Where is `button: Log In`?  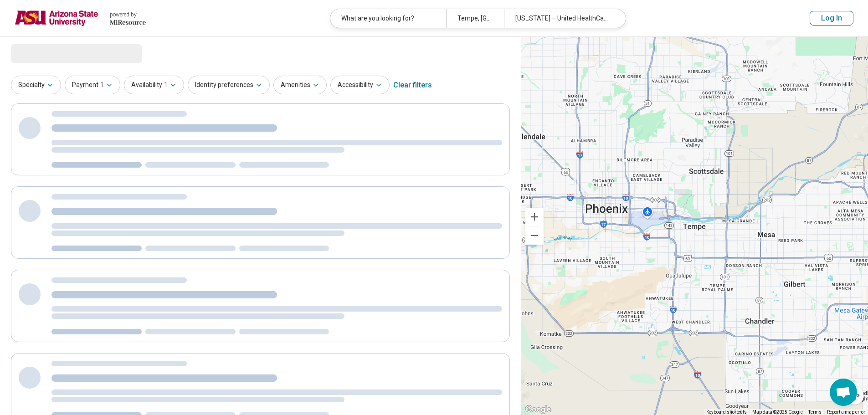 button: Log In is located at coordinates (831, 18).